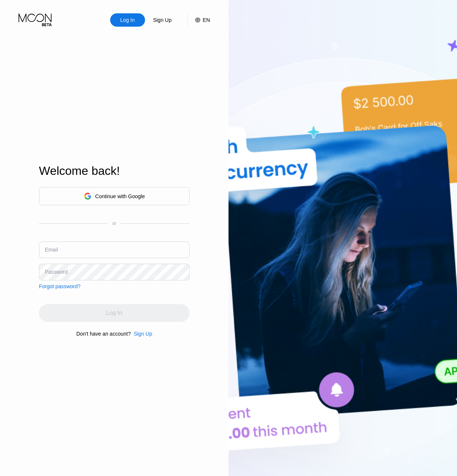 Image resolution: width=457 pixels, height=476 pixels. What do you see at coordinates (114, 223) in the screenshot?
I see `div: or` at bounding box center [114, 223].